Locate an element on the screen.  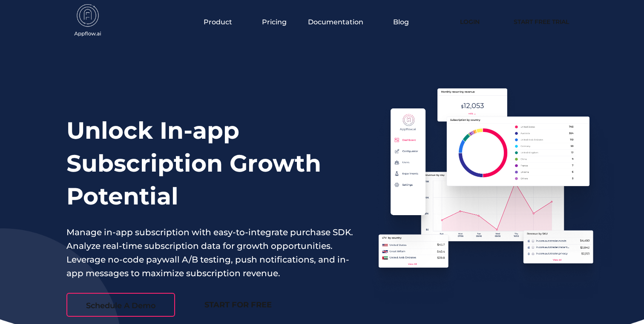
a: Pricing is located at coordinates (275, 21).